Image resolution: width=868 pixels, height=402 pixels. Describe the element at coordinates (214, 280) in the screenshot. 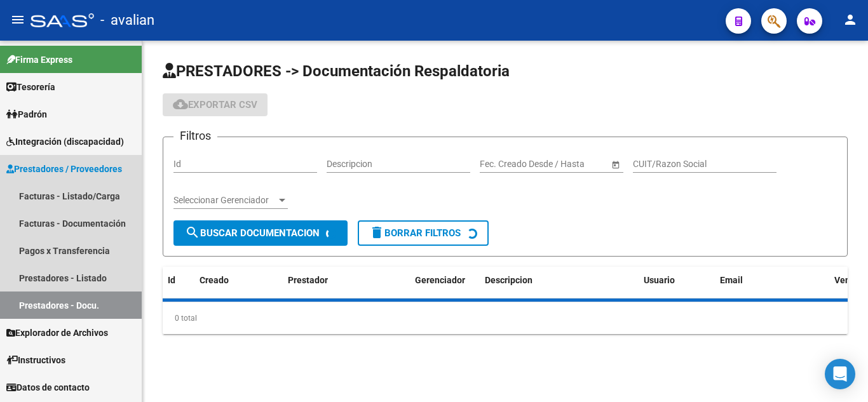

I see `span: Creado` at that location.